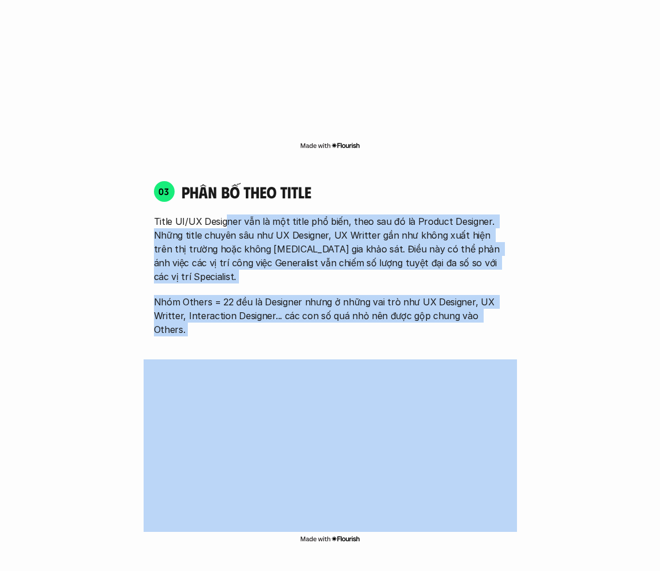 This screenshot has height=571, width=660. What do you see at coordinates (164, 191) in the screenshot?
I see `p: 03` at bounding box center [164, 191].